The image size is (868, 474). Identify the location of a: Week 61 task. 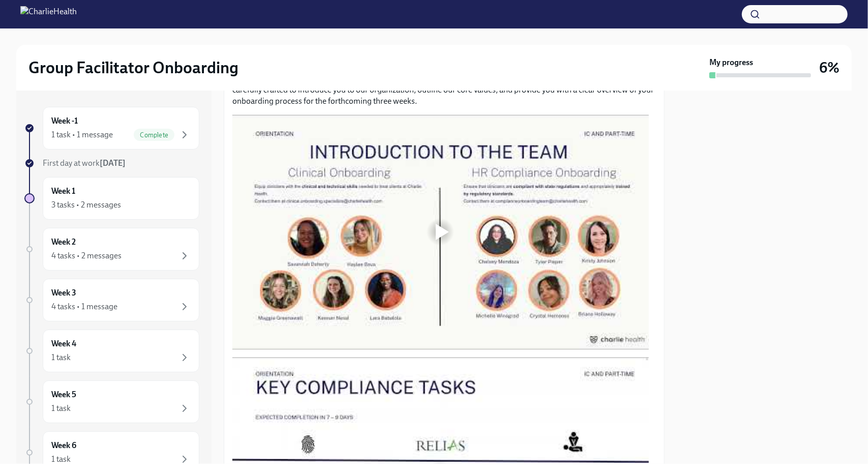
(112, 452).